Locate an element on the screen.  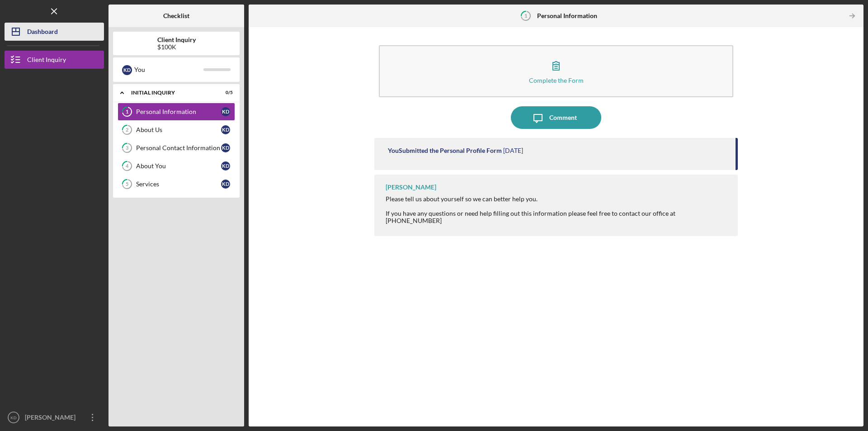
div: You Submitted the Personal Profile Form is located at coordinates (445, 150).